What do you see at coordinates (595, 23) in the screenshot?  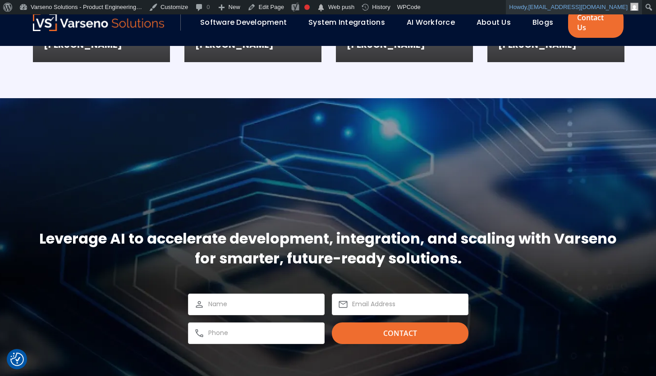 I see `a: Contact Us` at bounding box center [595, 23].